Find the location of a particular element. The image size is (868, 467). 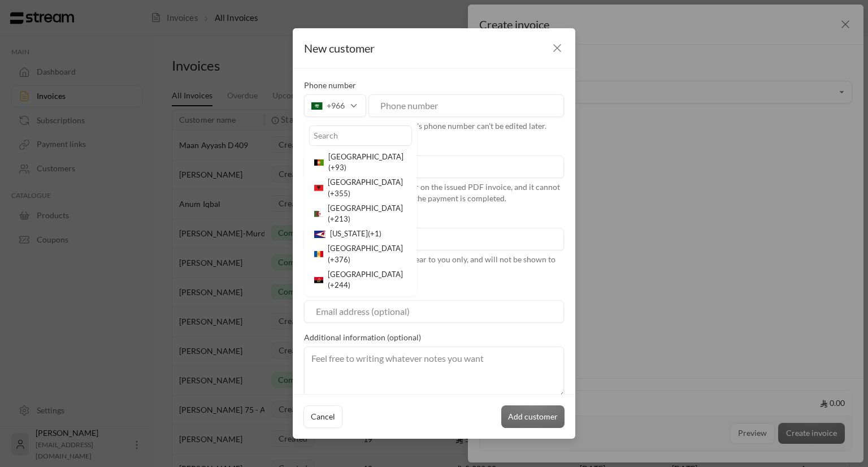

input: Alias (optional) is located at coordinates (434, 239).